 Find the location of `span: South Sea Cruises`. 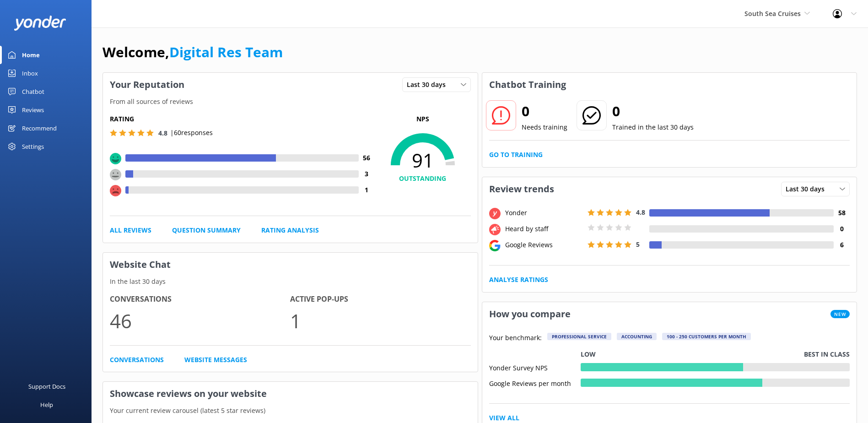

span: South Sea Cruises is located at coordinates (772, 13).